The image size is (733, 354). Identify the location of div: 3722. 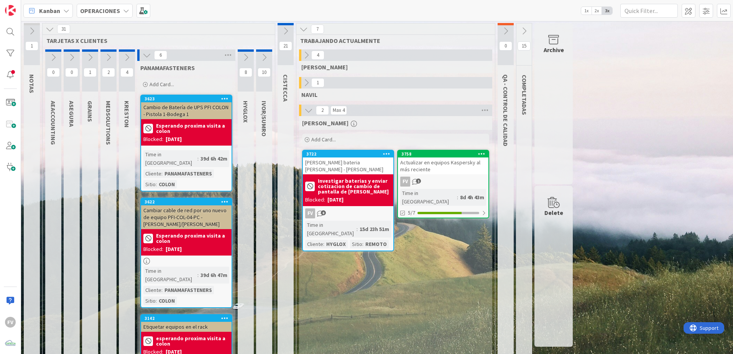
(350, 154).